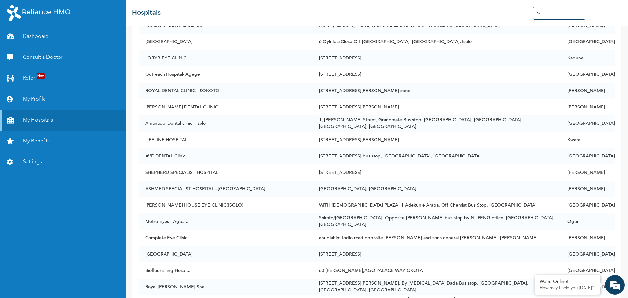 The width and height of the screenshot is (628, 298). What do you see at coordinates (115, 11) in the screenshot?
I see `div: Minimize live chat window` at bounding box center [115, 11].